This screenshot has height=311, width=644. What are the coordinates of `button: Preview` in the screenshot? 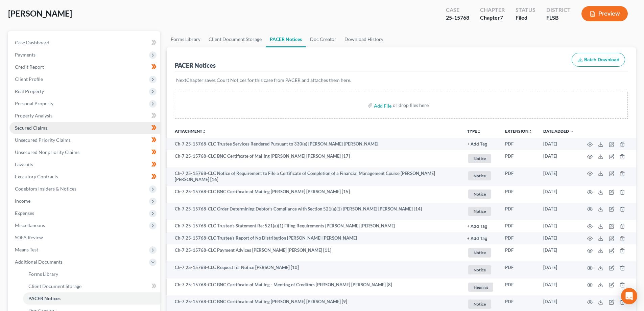 It's located at (604, 13).